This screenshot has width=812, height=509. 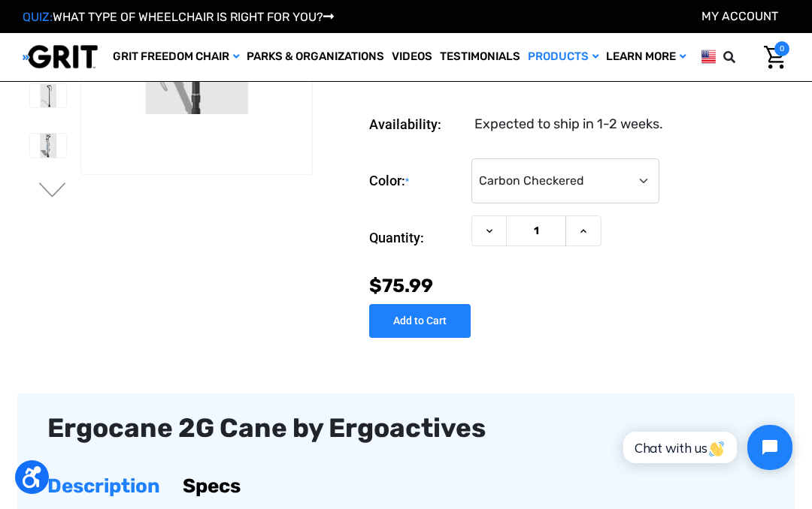 I want to click on img: Cart, so click(x=774, y=57).